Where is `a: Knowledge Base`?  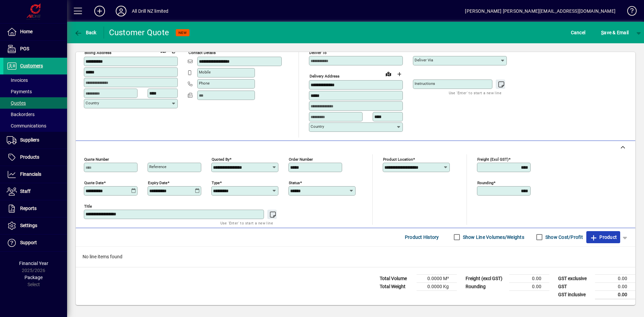
a: Knowledge Base is located at coordinates (629, 12).